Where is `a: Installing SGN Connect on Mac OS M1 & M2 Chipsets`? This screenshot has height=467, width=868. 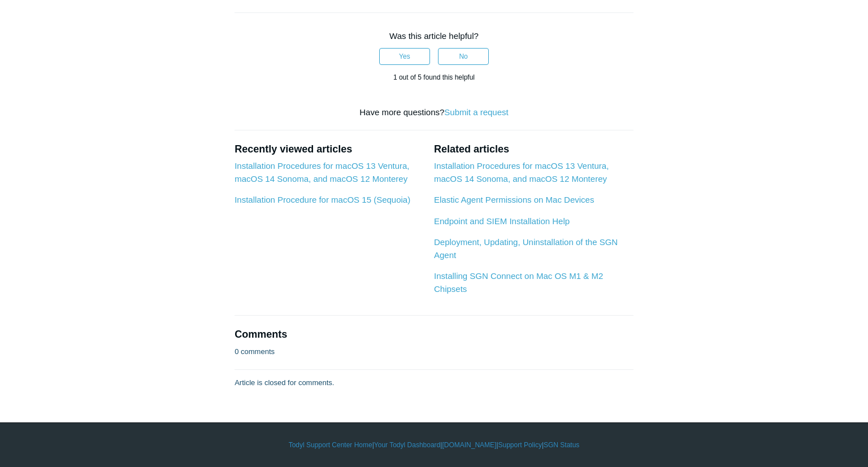 a: Installing SGN Connect on Mac OS M1 & M2 Chipsets is located at coordinates (518, 283).